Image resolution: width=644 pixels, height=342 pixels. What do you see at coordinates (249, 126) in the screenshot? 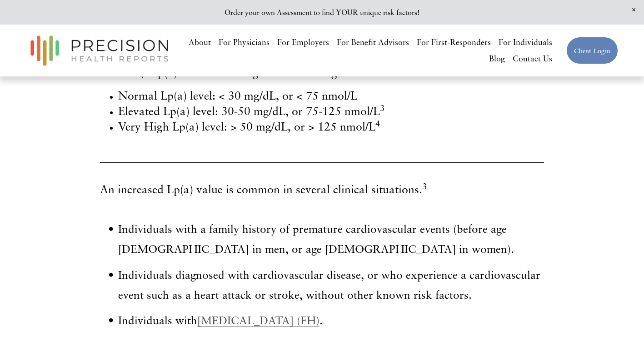
I see `span: Very High Lp(a) level: > 50 mg/dL, or > 125 nmol/L` at bounding box center [249, 126].